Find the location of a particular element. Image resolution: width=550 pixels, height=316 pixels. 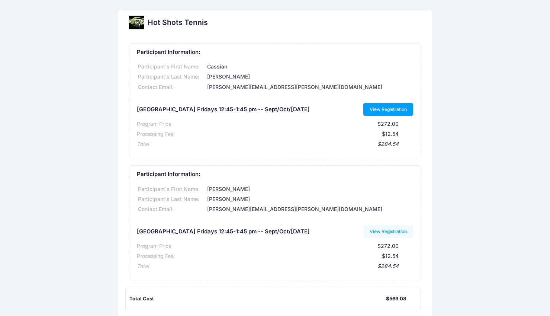

div: $569.08 is located at coordinates (396, 299).